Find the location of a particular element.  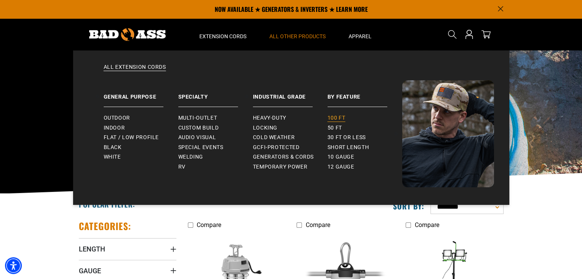

span: Black is located at coordinates (112, 148).